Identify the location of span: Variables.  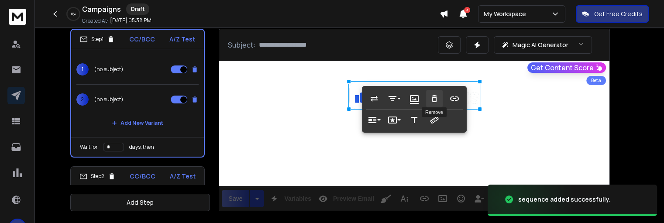
(298, 199).